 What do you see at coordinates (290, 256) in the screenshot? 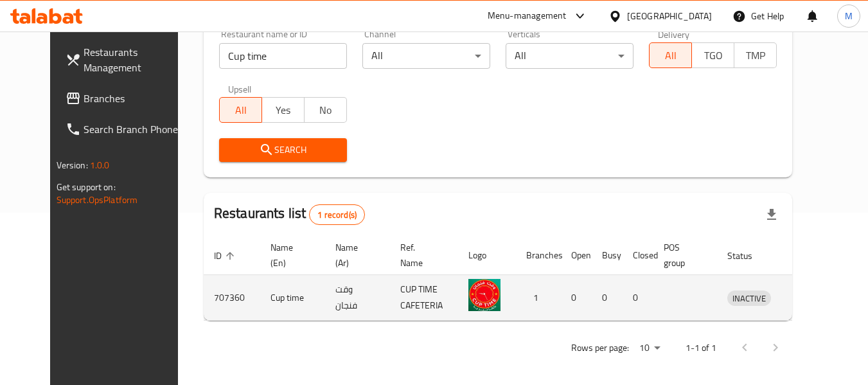
I see `span: Name (En)` at bounding box center [290, 256].